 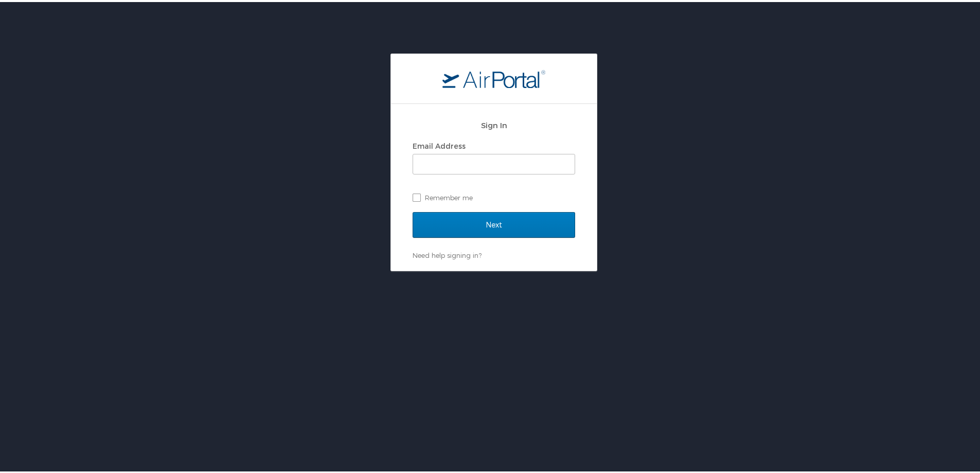 I want to click on label: Email Address, so click(x=439, y=143).